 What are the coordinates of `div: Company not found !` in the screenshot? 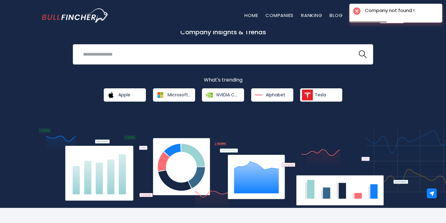 It's located at (389, 11).